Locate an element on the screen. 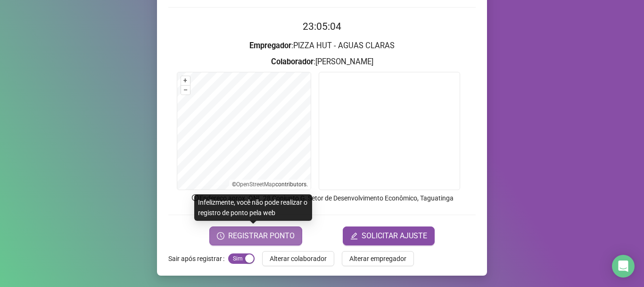 The height and width of the screenshot is (287, 644). h3: : PIZZA HUT - AGUAS CLARAS is located at coordinates (322, 46).